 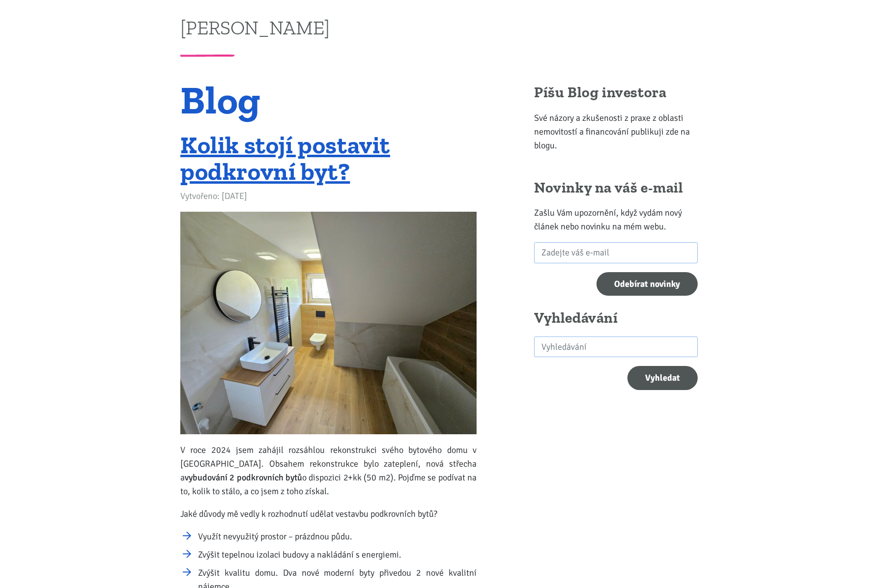 What do you see at coordinates (616, 318) in the screenshot?
I see `h2: Vyhledávání` at bounding box center [616, 318].